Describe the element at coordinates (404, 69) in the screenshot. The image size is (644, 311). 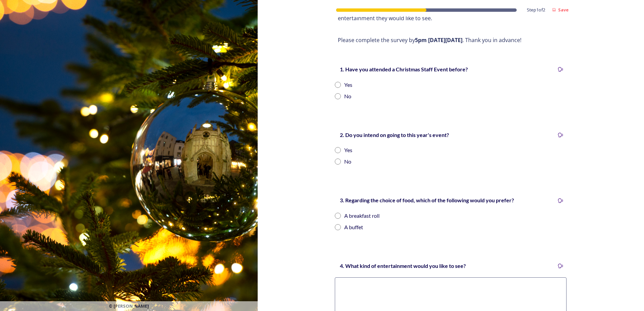
I see `strong: 1. Have you attended a Christmas Staff Event before?` at that location.